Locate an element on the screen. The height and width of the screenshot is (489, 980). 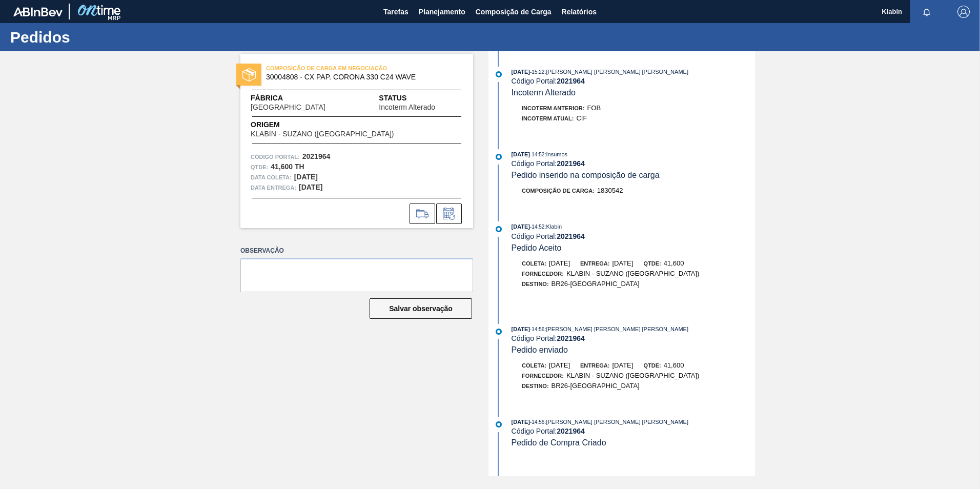
span: - 15:22 is located at coordinates (537, 72).